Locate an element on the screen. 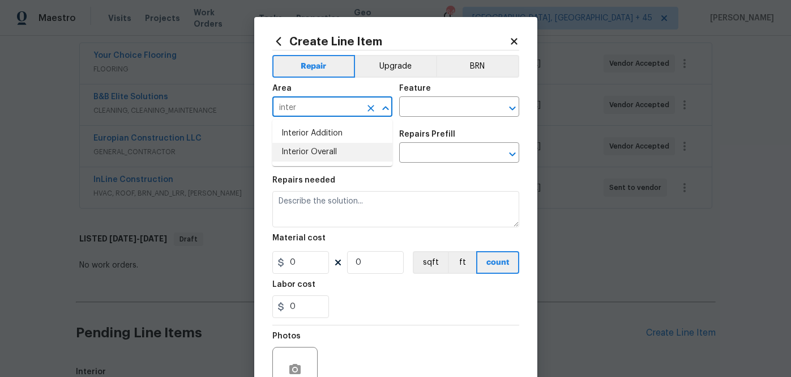 Image resolution: width=791 pixels, height=377 pixels. li: Interior Overall is located at coordinates (333, 152).